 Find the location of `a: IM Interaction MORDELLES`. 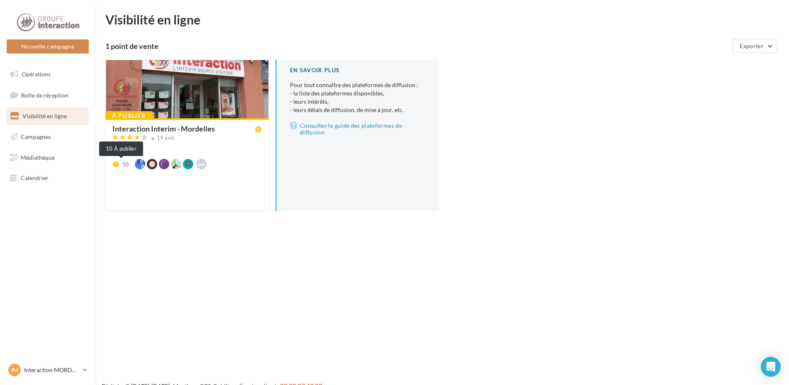

a: IM Interaction MORDELLES is located at coordinates (48, 370).